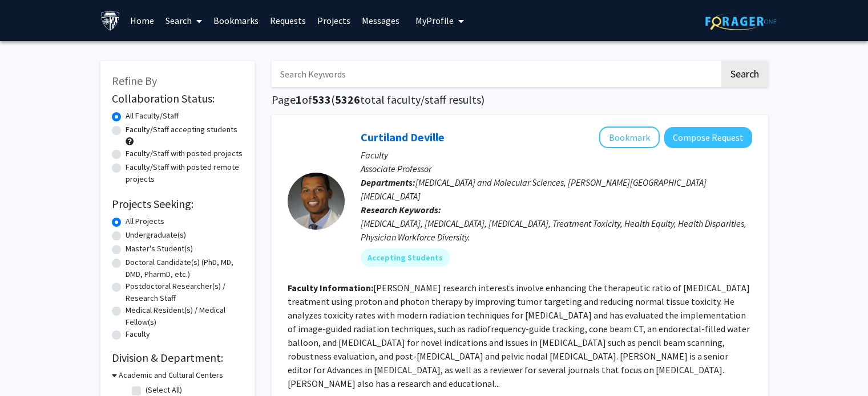  What do you see at coordinates (134, 81) in the screenshot?
I see `span: Refine By` at bounding box center [134, 81].